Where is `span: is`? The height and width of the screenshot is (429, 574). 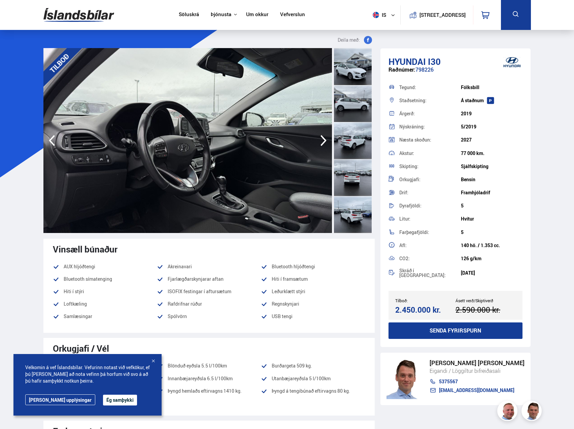 span: is is located at coordinates (378, 15).